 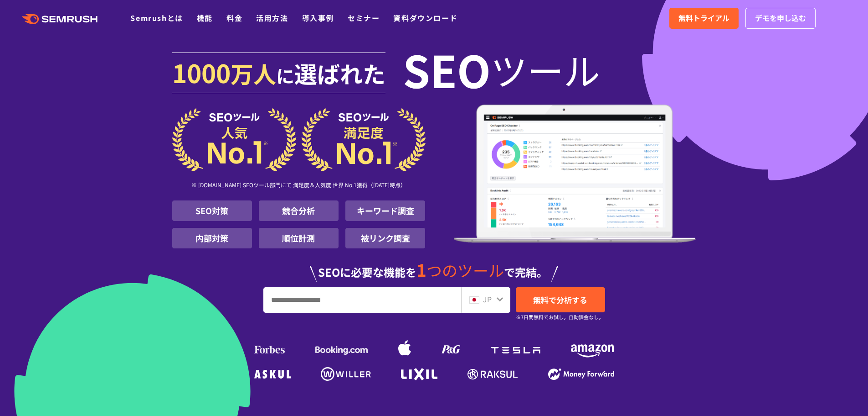 What do you see at coordinates (299, 238) in the screenshot?
I see `li: 順位計測` at bounding box center [299, 238].